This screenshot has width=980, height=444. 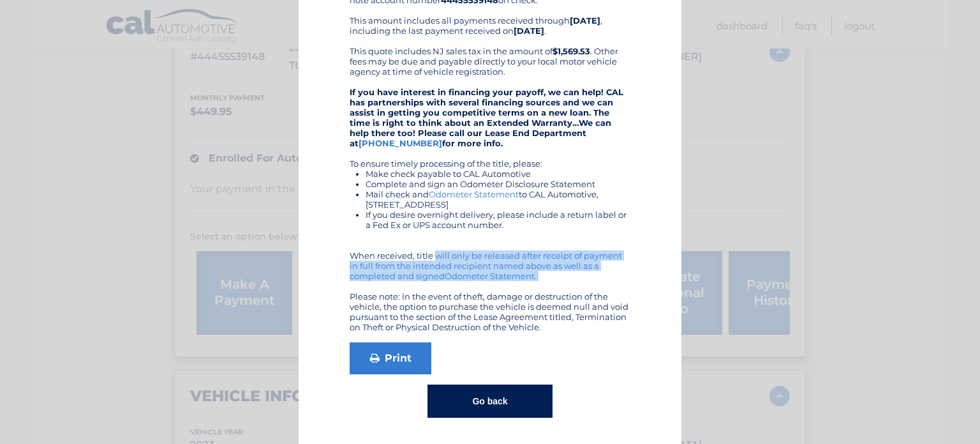 I want to click on li: If you desire overnight delivery, please include a return label or a Fed Ex or UPS account number., so click(x=498, y=220).